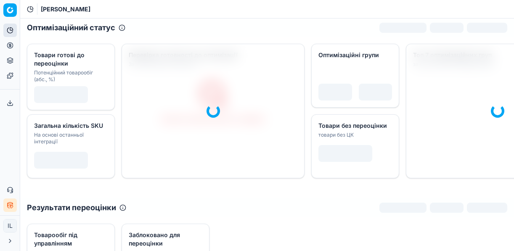 This screenshot has height=251, width=514. I want to click on div: Загальна кількість SKU, so click(70, 126).